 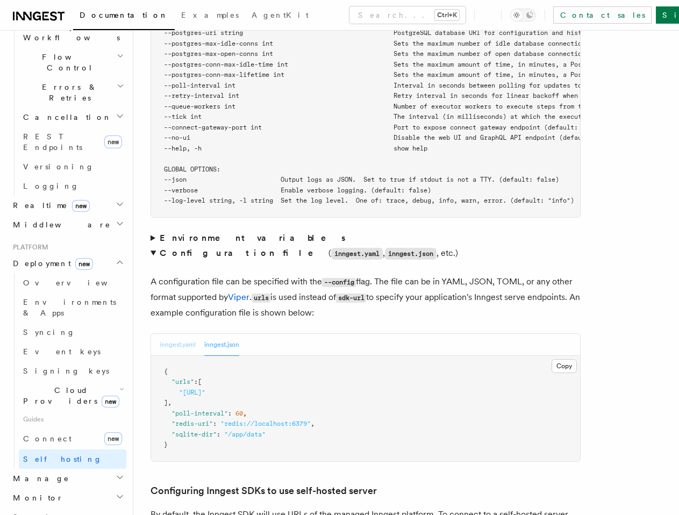 I want to click on span: Manage, so click(x=39, y=479).